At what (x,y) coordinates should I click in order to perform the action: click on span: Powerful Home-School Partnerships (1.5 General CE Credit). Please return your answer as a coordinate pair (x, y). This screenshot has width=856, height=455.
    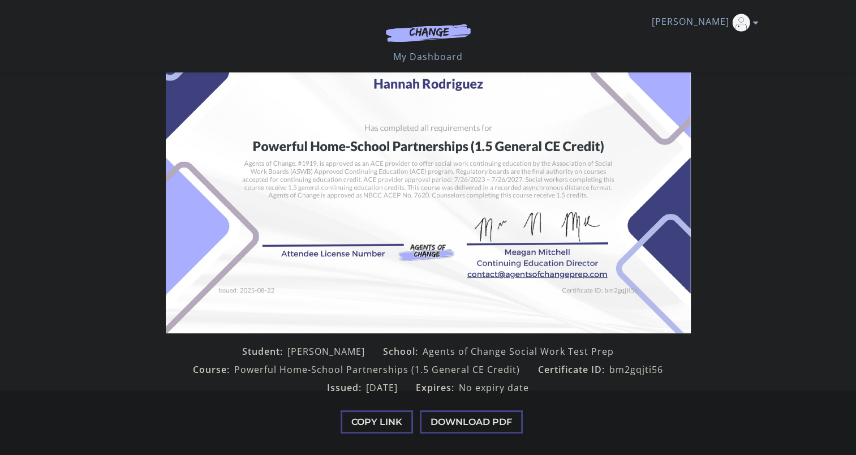
    Looking at the image, I should click on (377, 370).